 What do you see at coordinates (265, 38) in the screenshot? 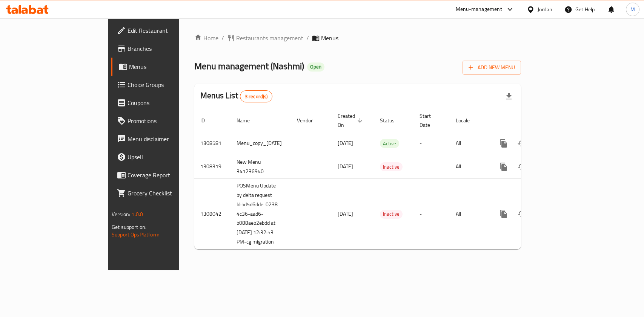
I see `a: Restaurants management` at bounding box center [265, 38].